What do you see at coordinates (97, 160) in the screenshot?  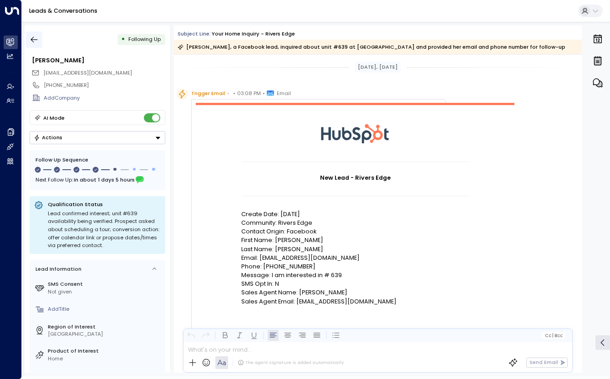 I see `div: Follow Up Sequence` at bounding box center [97, 160].